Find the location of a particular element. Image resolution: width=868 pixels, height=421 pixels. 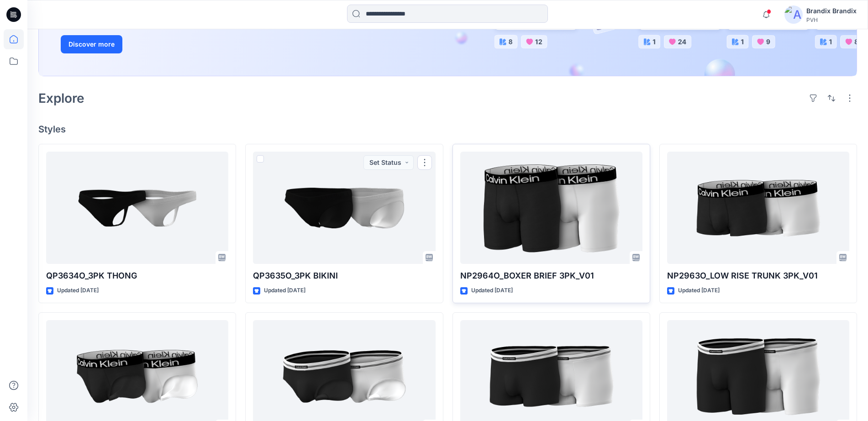

a: NP2964O_BOXER BRIEF 3PK_V01 is located at coordinates (551, 208).